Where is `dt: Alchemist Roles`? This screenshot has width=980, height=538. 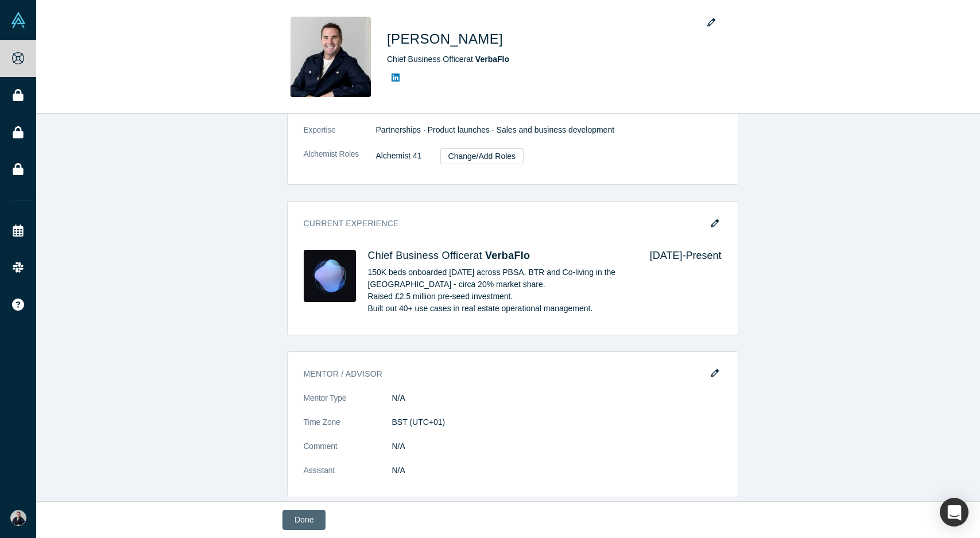 dt: Alchemist Roles is located at coordinates (340, 162).